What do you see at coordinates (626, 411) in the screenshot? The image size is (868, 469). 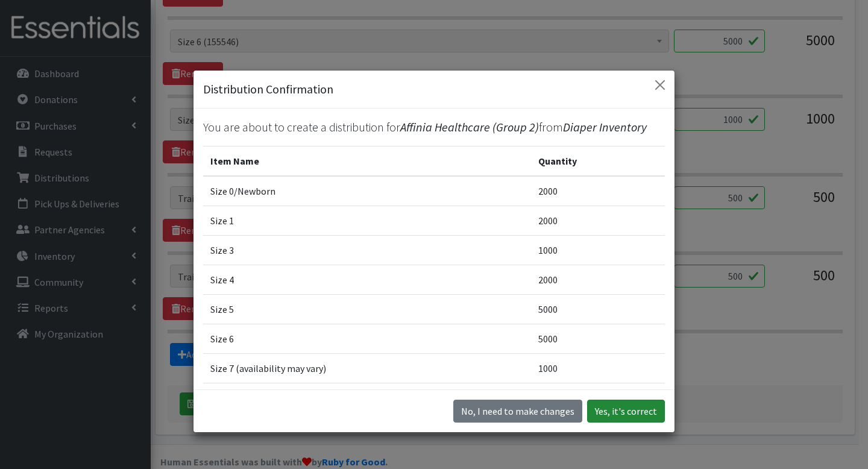 I see `button: Yes, it's correct` at bounding box center [626, 411].